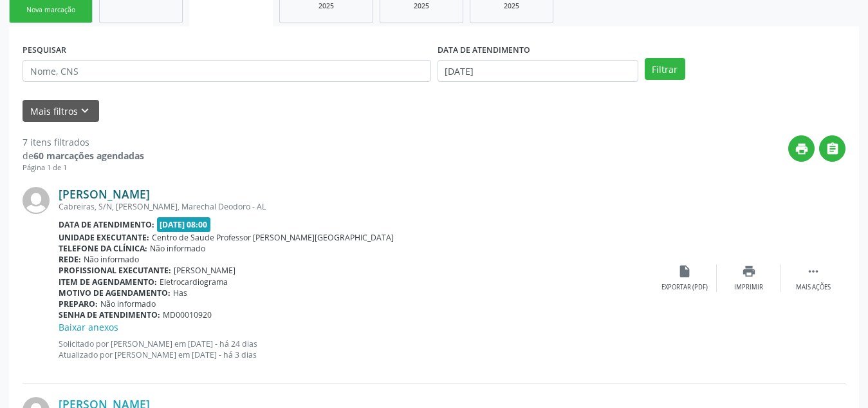 The height and width of the screenshot is (408, 868). Describe the element at coordinates (85, 111) in the screenshot. I see `i: keyboard_arrow_down` at that location.